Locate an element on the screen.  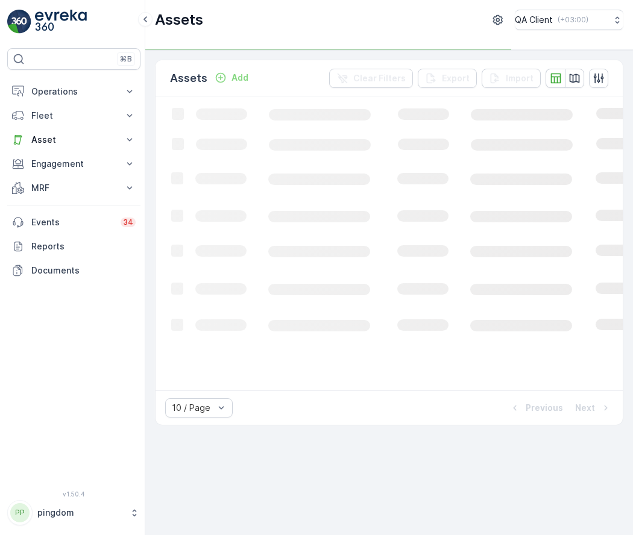
button: Export is located at coordinates (447, 78).